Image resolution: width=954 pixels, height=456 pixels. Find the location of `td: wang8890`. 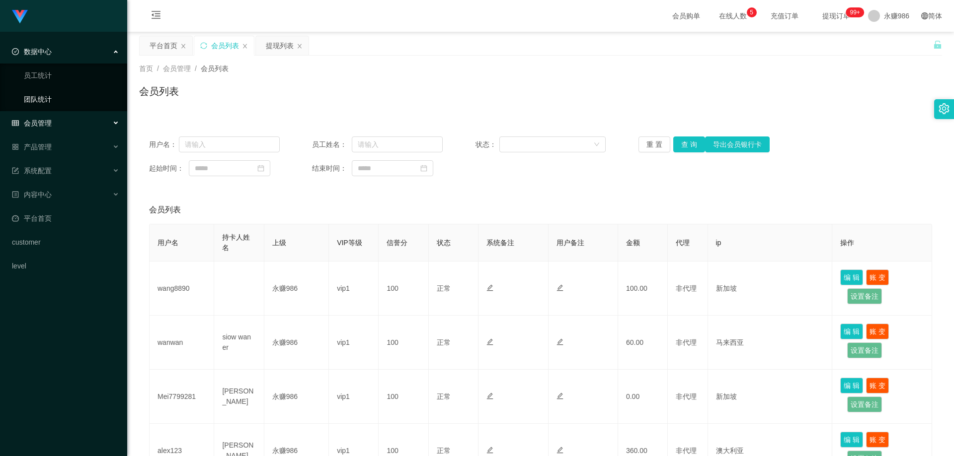

td: wang8890 is located at coordinates (182, 289).